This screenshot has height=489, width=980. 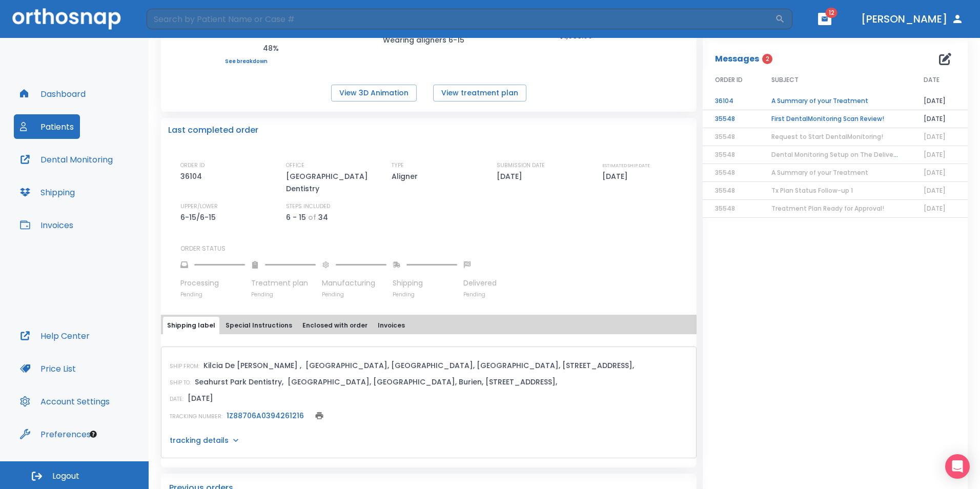 I want to click on button: Account Settings, so click(x=64, y=402).